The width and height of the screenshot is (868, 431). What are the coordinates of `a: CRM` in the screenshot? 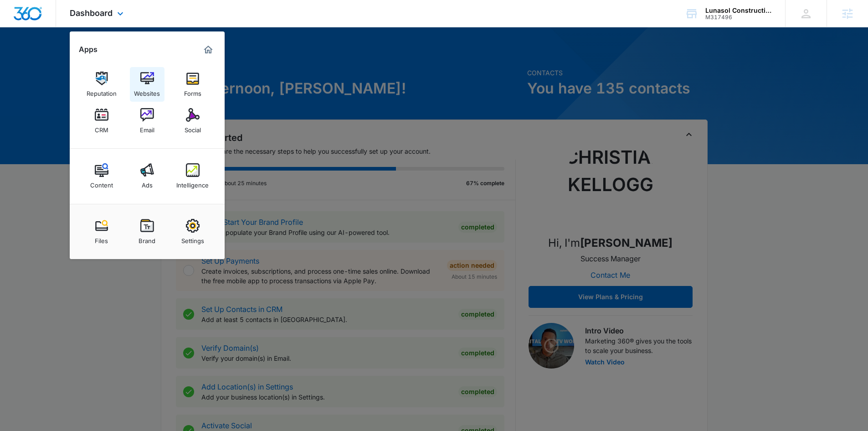 It's located at (102, 121).